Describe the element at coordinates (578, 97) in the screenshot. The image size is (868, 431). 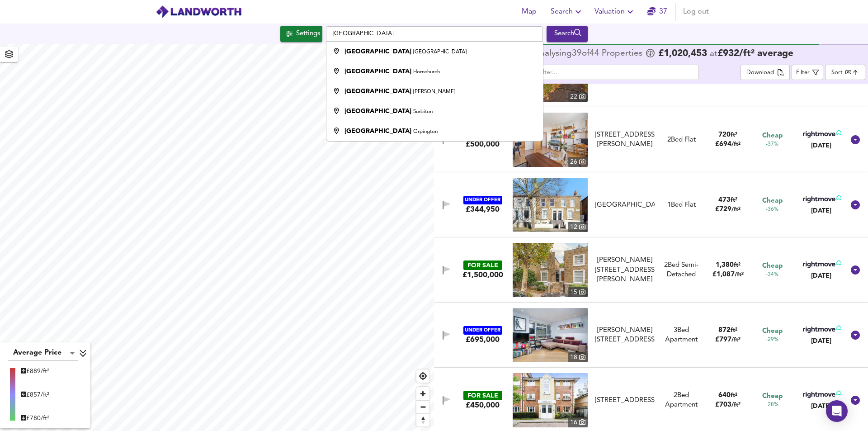
I see `div: 22` at that location.